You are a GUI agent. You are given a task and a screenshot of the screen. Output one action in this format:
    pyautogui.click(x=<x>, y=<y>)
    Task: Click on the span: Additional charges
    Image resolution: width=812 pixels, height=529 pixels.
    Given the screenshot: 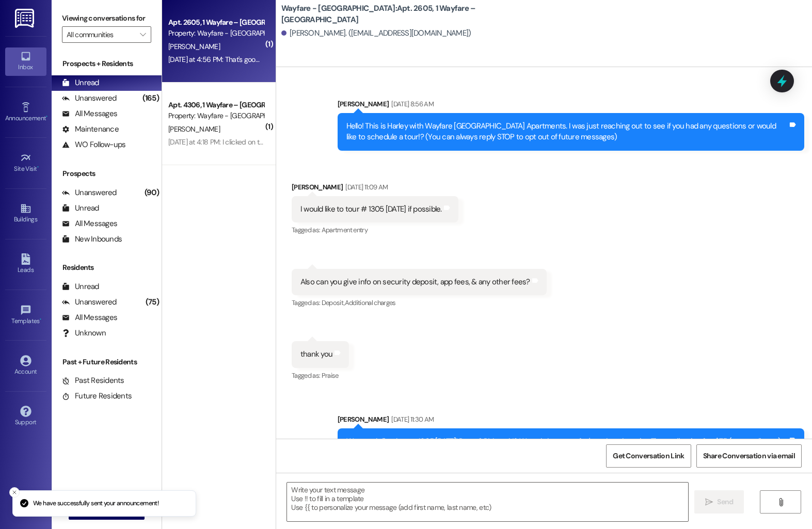 What is the action you would take?
    pyautogui.click(x=370, y=302)
    